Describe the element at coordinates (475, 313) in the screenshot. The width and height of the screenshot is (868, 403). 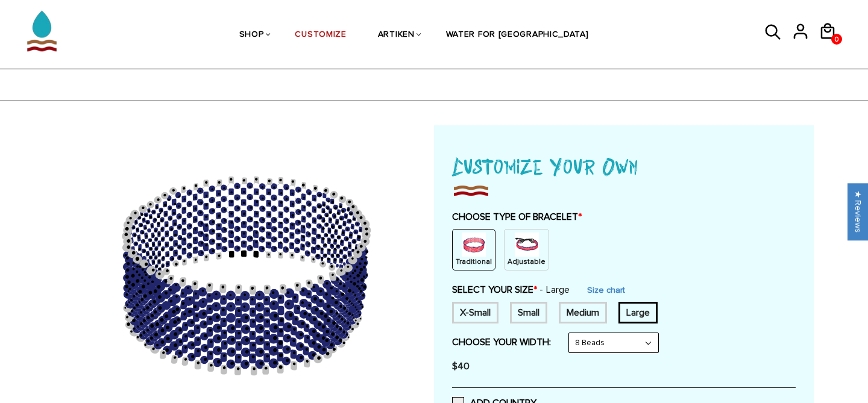
I see `div: 6 inches` at that location.